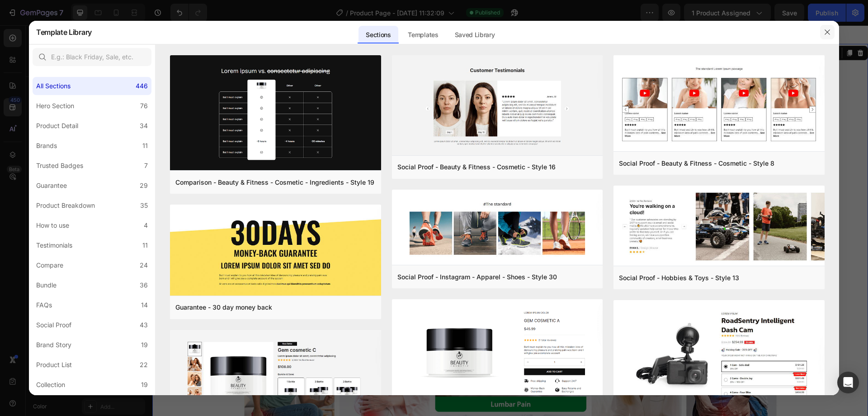 This screenshot has height=416, width=868. Describe the element at coordinates (719, 226) in the screenshot. I see `img: sp13.png` at that location.